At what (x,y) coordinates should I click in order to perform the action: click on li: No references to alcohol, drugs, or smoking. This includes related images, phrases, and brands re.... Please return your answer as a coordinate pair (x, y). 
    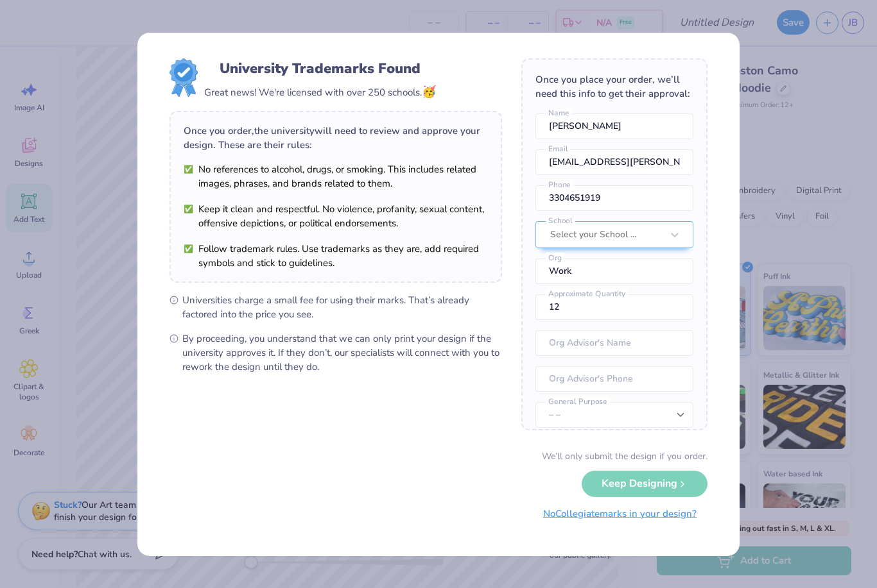
    Looking at the image, I should click on (336, 176).